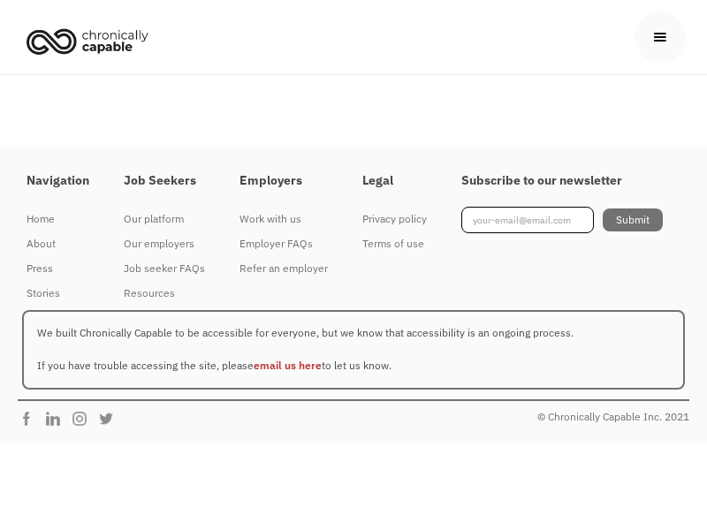 Image resolution: width=707 pixels, height=530 pixels. I want to click on div: Refer an employer, so click(284, 269).